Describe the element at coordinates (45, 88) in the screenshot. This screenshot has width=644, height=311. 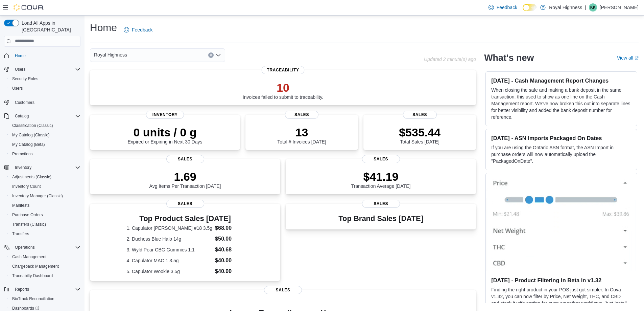
I see `button: Users` at that location.